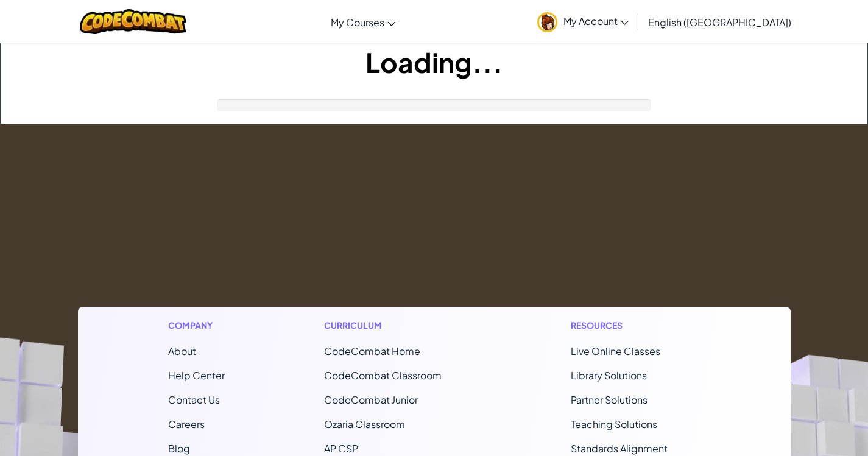 The width and height of the screenshot is (868, 456). Describe the element at coordinates (619, 448) in the screenshot. I see `a: Standards Alignment` at that location.